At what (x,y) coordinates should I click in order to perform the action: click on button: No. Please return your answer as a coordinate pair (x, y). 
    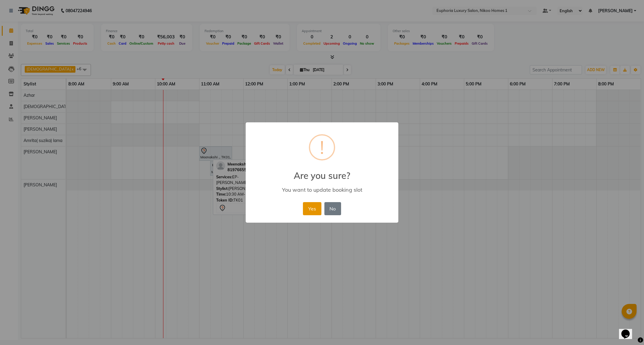
    Looking at the image, I should click on (333, 209).